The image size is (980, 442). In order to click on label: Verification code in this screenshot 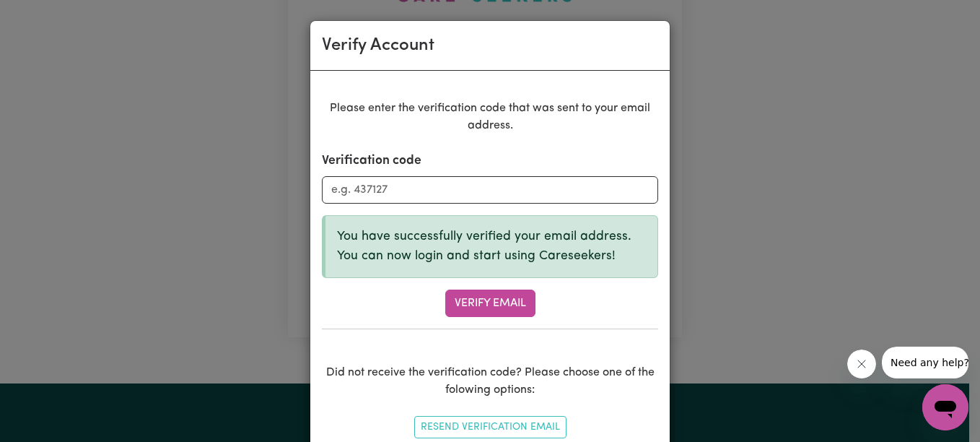, I will do `click(372, 161)`.